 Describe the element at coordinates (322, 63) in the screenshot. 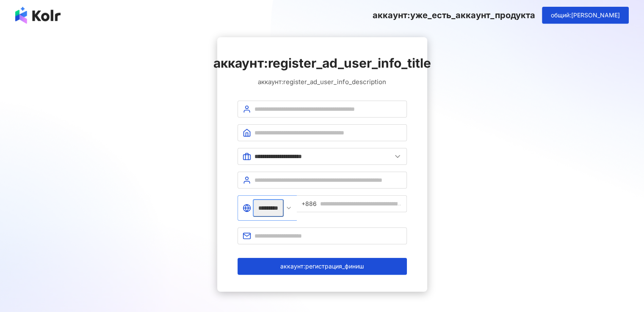

I see `font: аккаунт:register_ad_user_info_title` at that location.